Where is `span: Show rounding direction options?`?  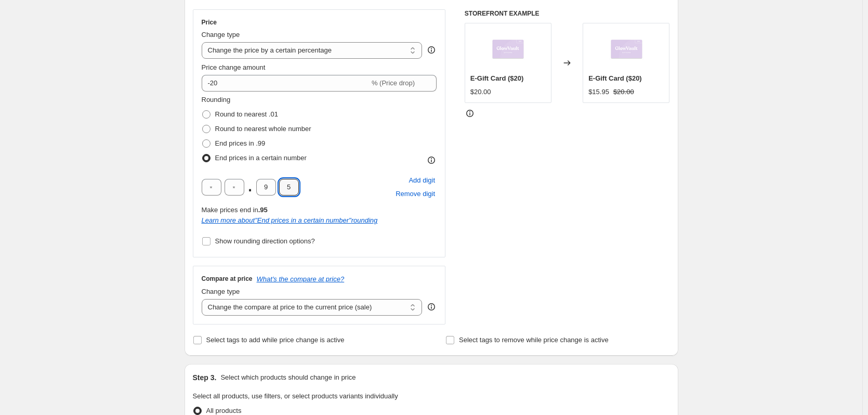 span: Show rounding direction options? is located at coordinates (265, 241).